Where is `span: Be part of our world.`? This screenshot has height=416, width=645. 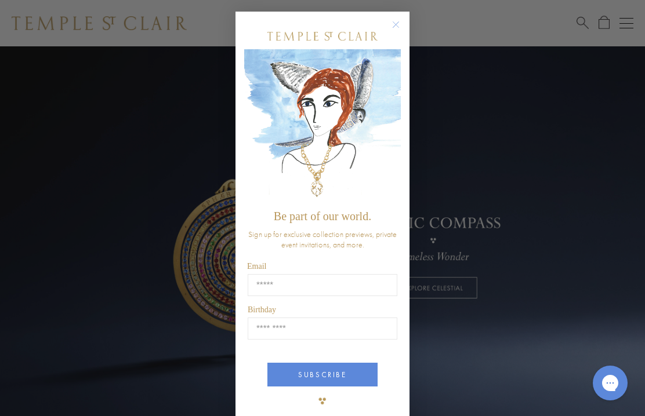
span: Be part of our world. is located at coordinates (322, 216).